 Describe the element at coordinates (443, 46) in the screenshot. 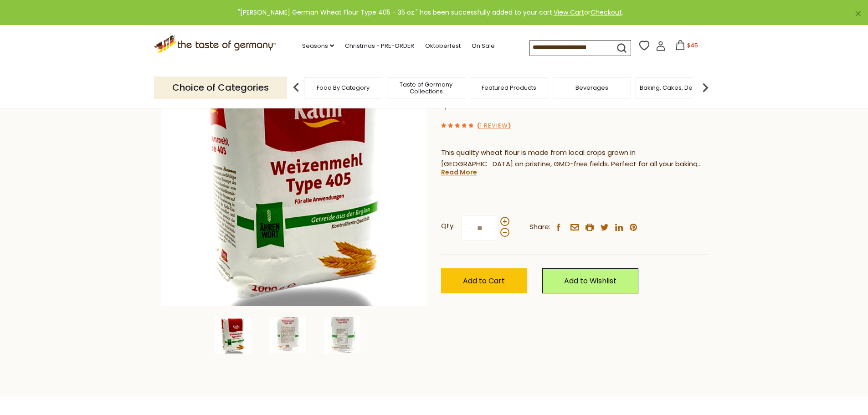

I see `a: Oktoberfest` at that location.